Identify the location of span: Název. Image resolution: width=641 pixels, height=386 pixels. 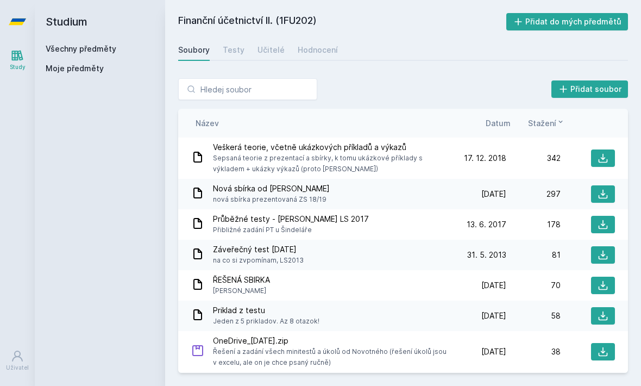
(207, 123).